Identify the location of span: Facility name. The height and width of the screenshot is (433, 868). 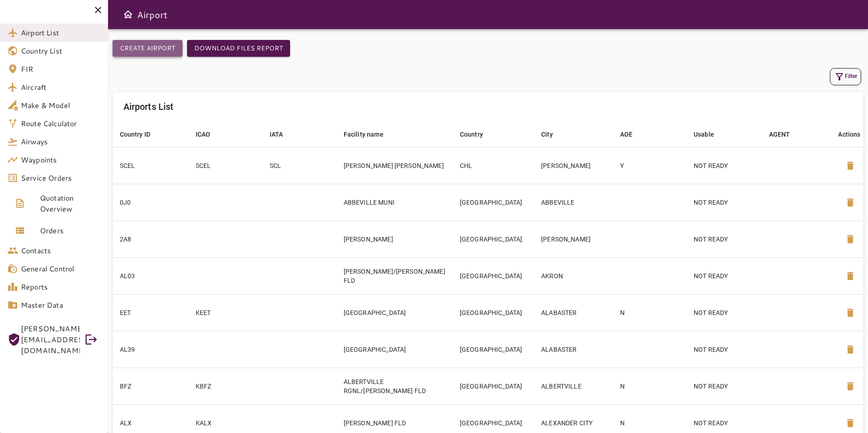
(369, 134).